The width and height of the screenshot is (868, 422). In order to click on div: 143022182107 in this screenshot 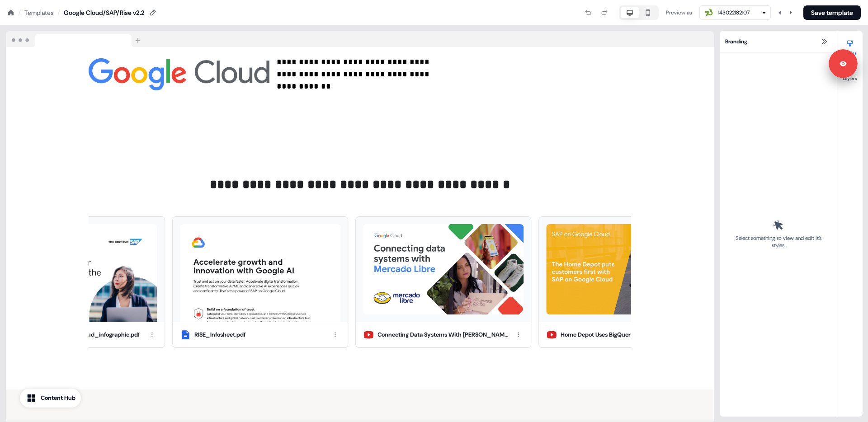, I will do `click(734, 12)`.